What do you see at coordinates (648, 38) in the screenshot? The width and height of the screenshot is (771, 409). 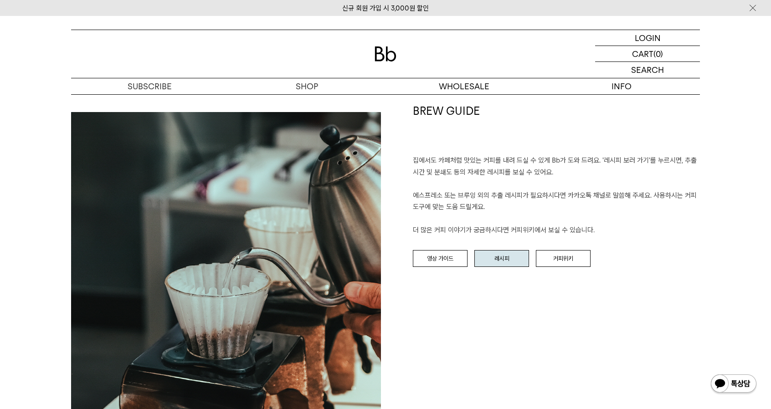 I see `p: LOGIN` at bounding box center [648, 38].